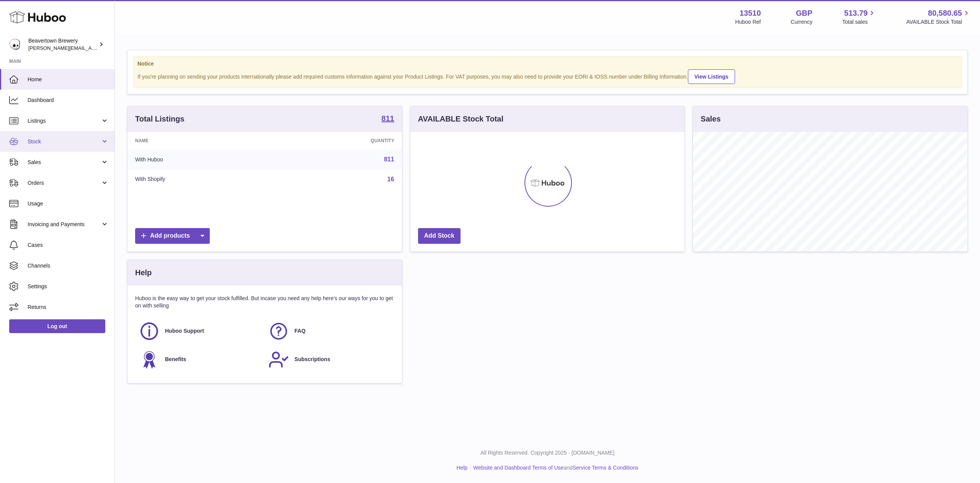 Image resolution: width=980 pixels, height=483 pixels. What do you see at coordinates (265, 302) in the screenshot?
I see `p: Huboo is the easy way to get your stock fulfilled. But incase you need any help here's our ways f...` at bounding box center [265, 302].